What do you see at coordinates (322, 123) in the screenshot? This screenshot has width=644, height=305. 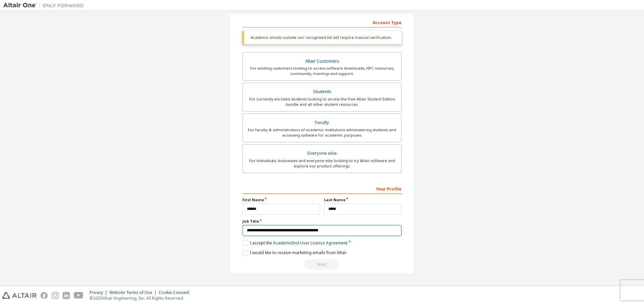 I see `div: Faculty` at bounding box center [322, 123].